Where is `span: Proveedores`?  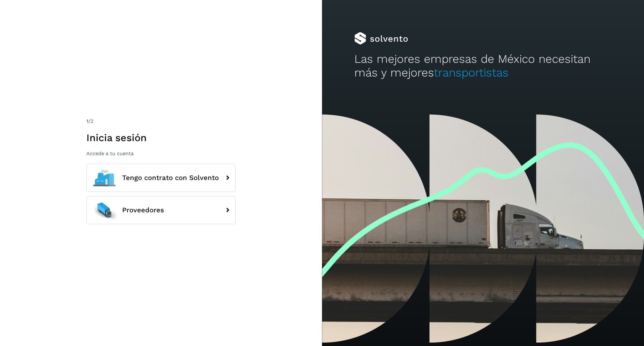
span: Proveedores is located at coordinates (143, 210).